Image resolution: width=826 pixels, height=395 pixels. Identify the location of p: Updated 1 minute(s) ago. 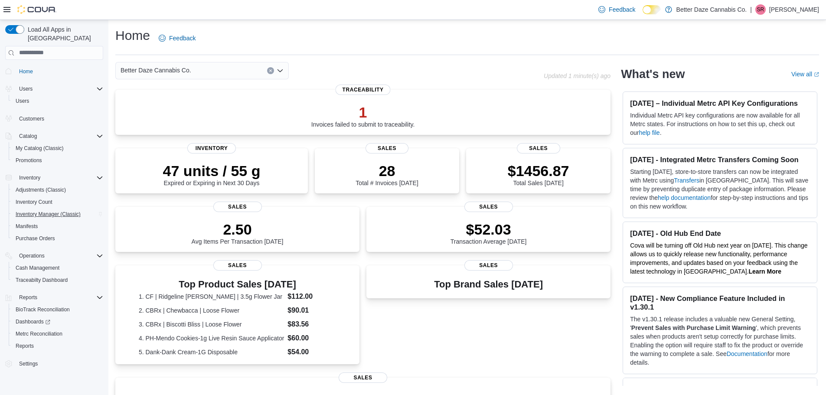
(577, 76).